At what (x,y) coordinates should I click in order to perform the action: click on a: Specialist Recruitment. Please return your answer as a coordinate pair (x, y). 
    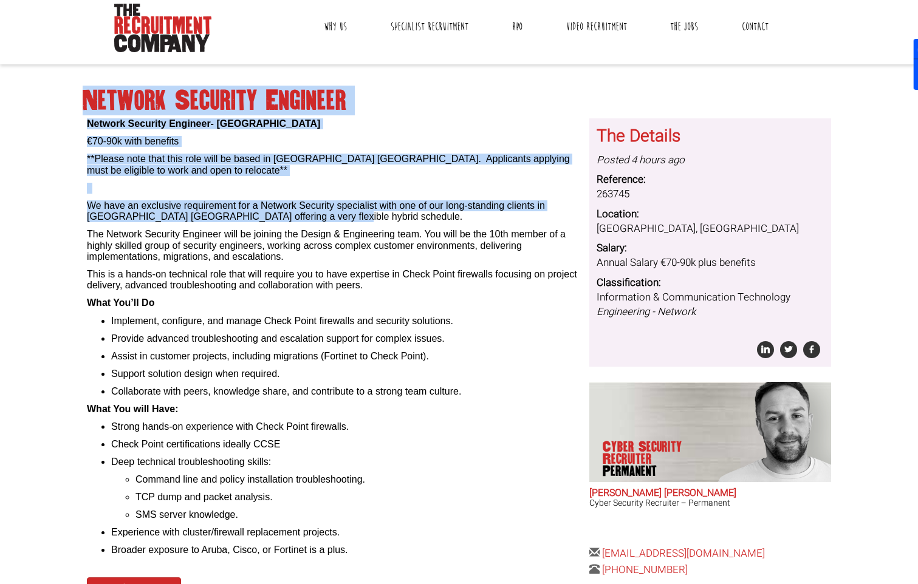
    Looking at the image, I should click on (429, 27).